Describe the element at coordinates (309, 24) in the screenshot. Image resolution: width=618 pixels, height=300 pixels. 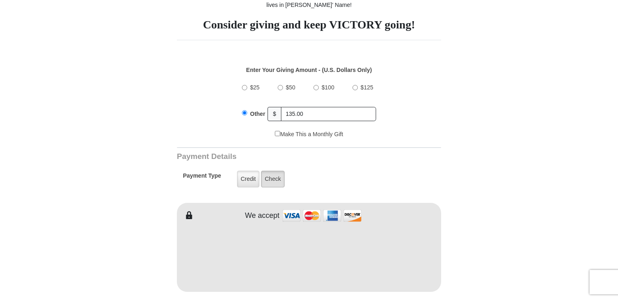
I see `strong: Consider giving and keep VICTORY going!` at that location.